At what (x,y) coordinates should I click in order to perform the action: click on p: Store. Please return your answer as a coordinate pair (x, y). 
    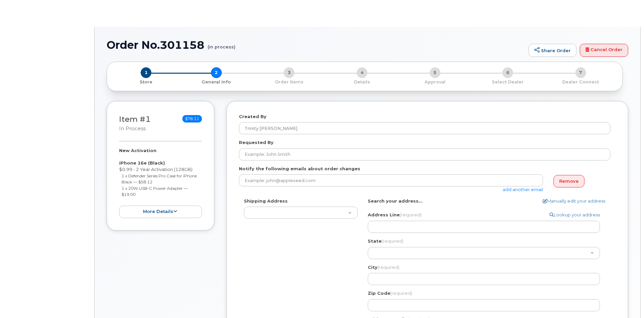
    Looking at the image, I should click on (146, 82).